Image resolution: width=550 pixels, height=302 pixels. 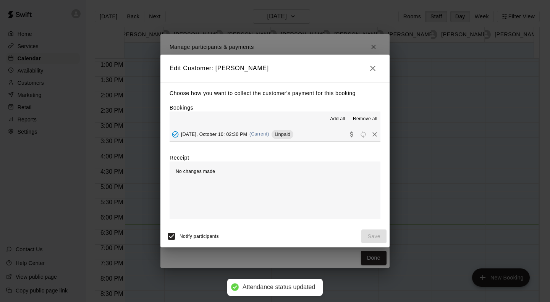 I want to click on button: Add all, so click(x=338, y=119).